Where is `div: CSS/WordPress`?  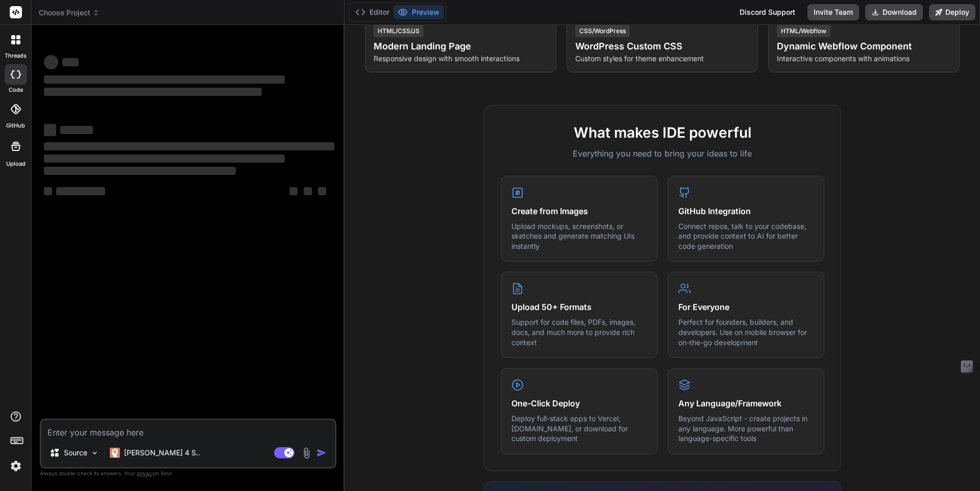 div: CSS/WordPress is located at coordinates (602, 31).